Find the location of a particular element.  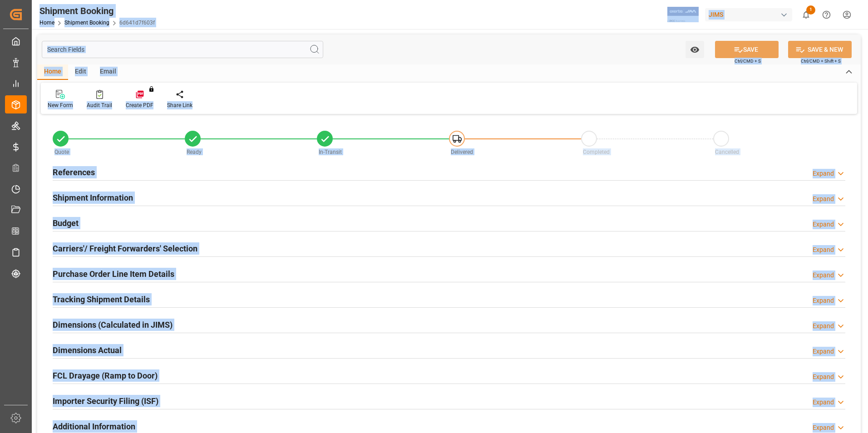

img: Exertis%20JAM%20-%20Email%20Logo.jpg_1722504956.jpg is located at coordinates (683, 15).